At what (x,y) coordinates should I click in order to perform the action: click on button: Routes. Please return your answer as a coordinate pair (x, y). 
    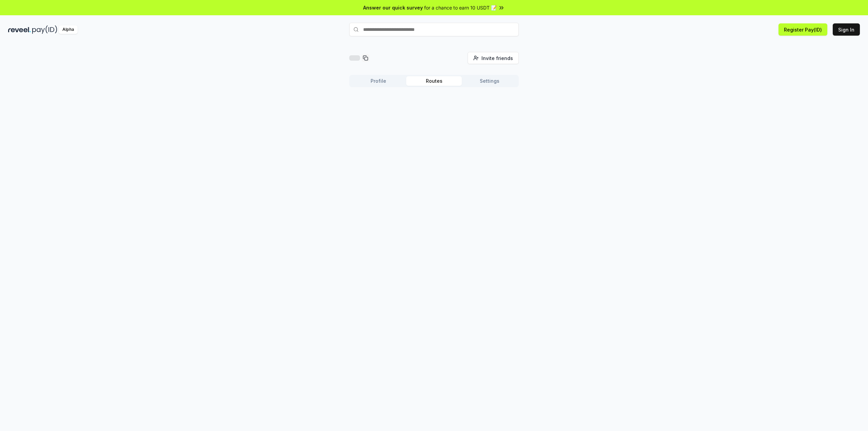
    Looking at the image, I should click on (434, 81).